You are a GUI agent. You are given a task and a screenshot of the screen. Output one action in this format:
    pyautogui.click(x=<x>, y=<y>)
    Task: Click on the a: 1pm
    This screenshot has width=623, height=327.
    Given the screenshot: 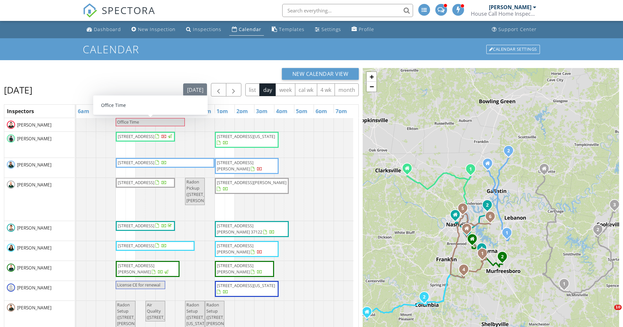 What is the action you would take?
    pyautogui.click(x=222, y=111)
    